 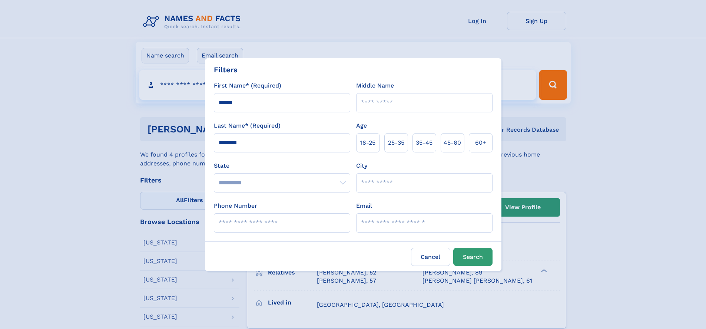 What do you see at coordinates (375, 86) in the screenshot?
I see `label: Middle Name` at bounding box center [375, 86].